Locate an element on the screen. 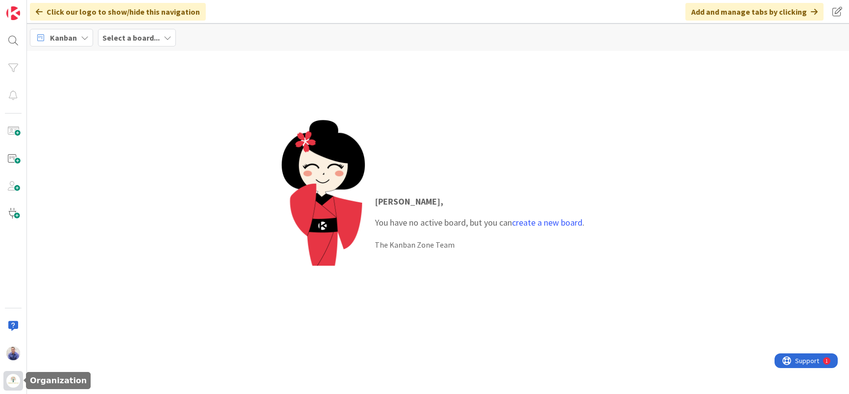  span: Kanban is located at coordinates (63, 38).